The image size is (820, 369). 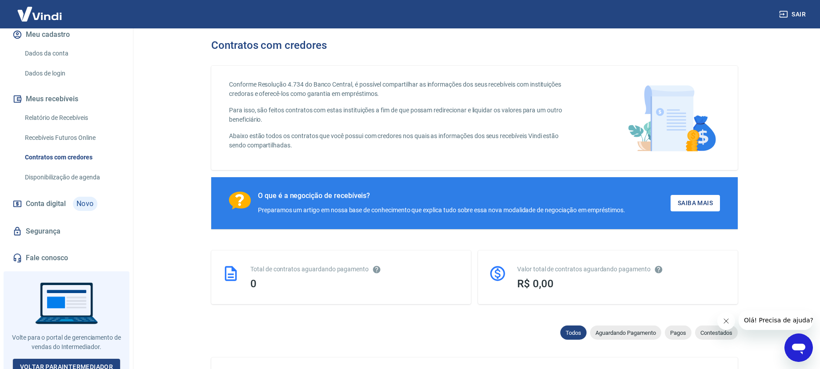 What do you see at coordinates (626, 333) in the screenshot?
I see `span: Aguardando Pagamento` at bounding box center [626, 333].